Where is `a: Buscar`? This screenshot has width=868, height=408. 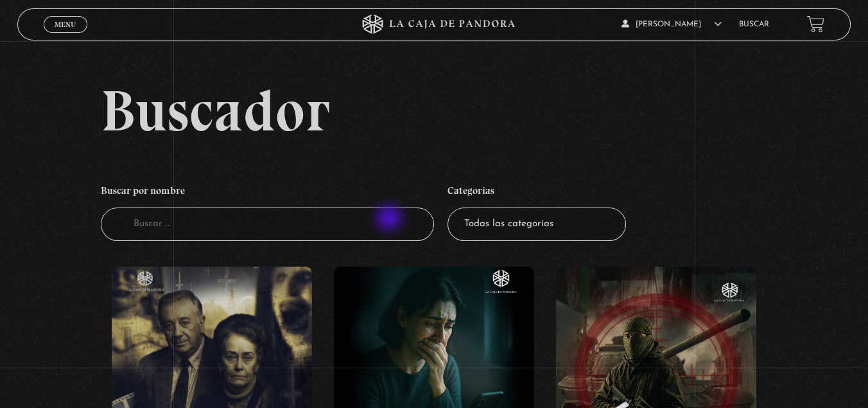
a: Buscar is located at coordinates (753, 25).